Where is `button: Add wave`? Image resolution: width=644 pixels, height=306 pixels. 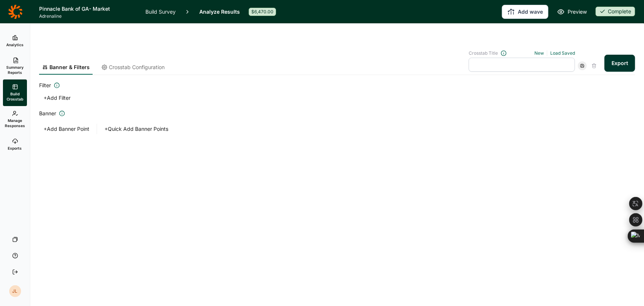 button: Add wave is located at coordinates (525, 12).